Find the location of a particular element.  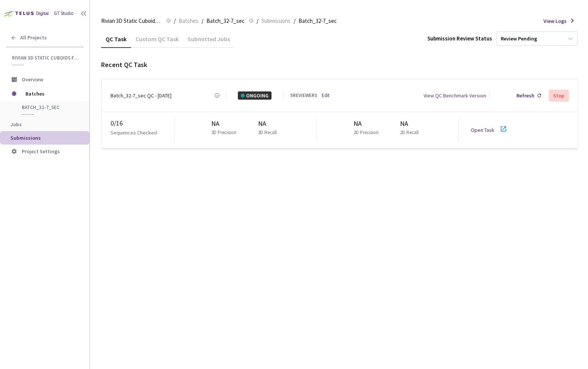

div: Custom QC Task is located at coordinates (157, 42).